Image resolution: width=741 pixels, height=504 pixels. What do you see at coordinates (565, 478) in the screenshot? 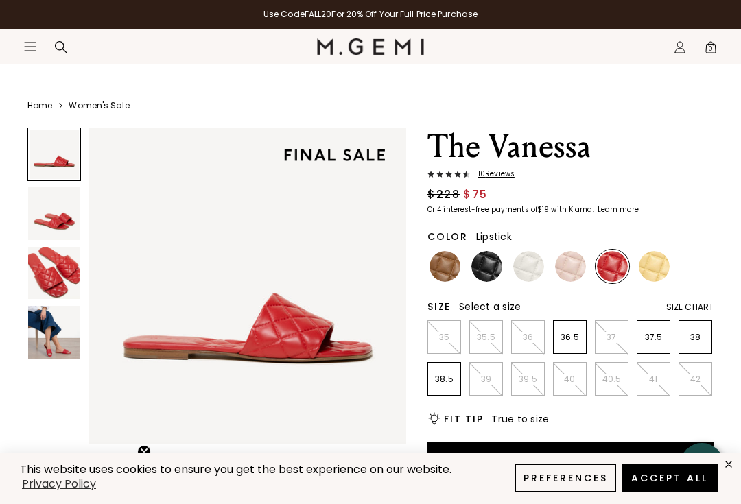
I see `button: Preferences` at bounding box center [565, 478].